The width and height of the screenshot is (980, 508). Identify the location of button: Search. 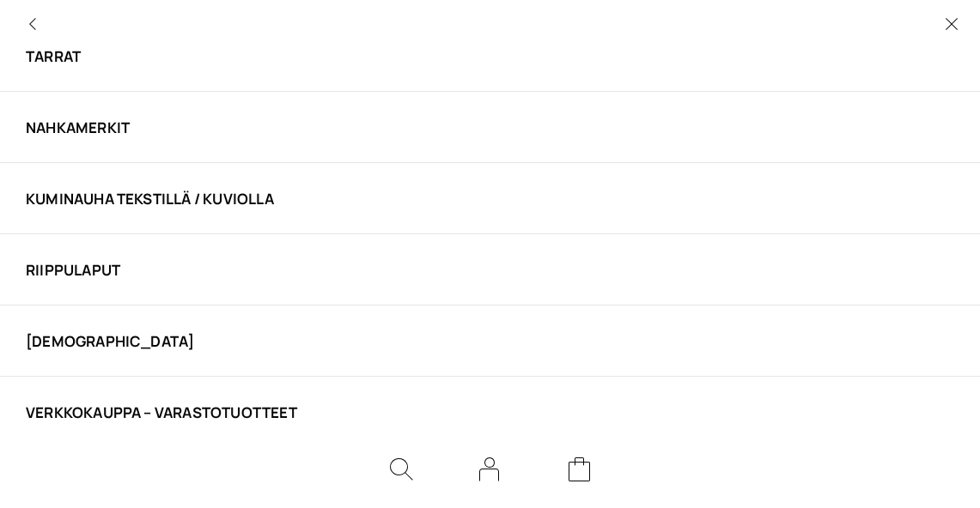
(400, 469).